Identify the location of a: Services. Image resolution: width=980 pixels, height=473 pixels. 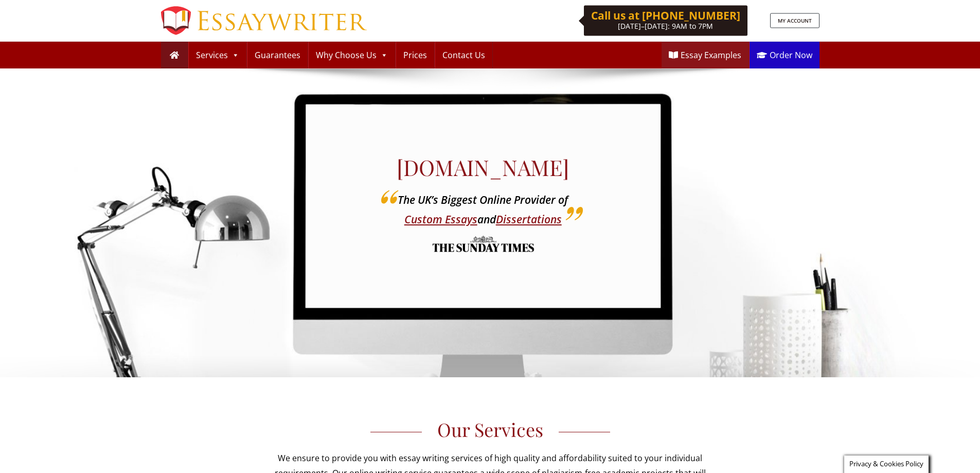
(217, 55).